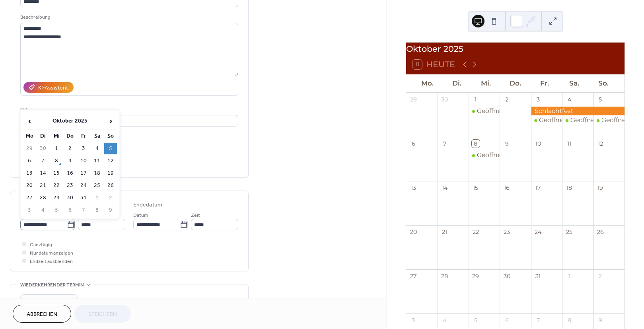 This screenshot has width=644, height=329. I want to click on td: 14, so click(43, 173).